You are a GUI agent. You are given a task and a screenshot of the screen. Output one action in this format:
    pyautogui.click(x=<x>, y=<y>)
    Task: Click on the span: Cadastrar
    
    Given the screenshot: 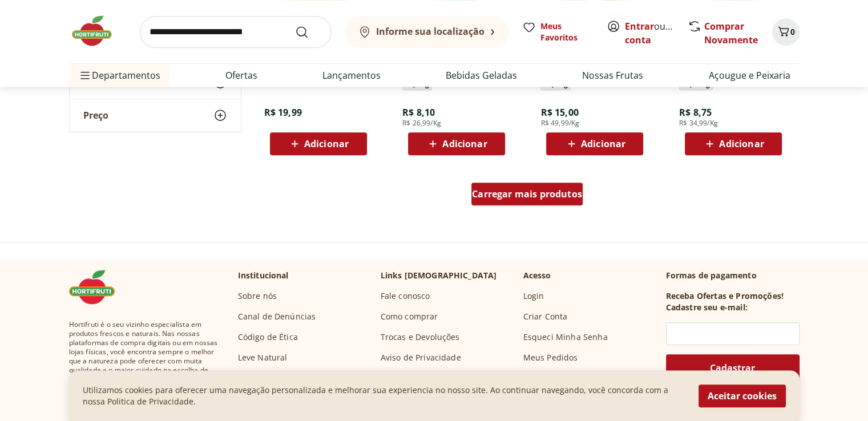 What is the action you would take?
    pyautogui.click(x=732, y=368)
    